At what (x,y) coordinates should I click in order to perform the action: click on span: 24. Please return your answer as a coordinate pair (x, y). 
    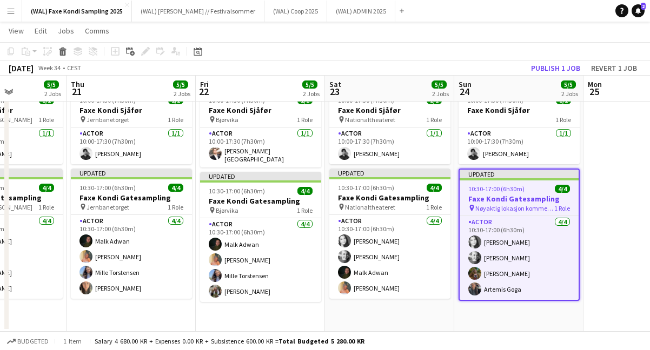
    Looking at the image, I should click on (464, 91).